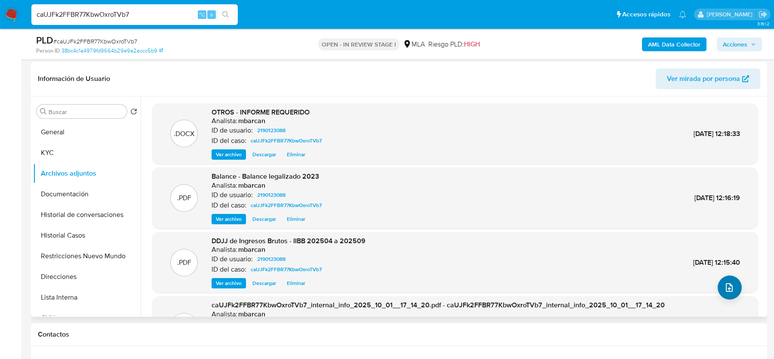  What do you see at coordinates (414, 44) in the screenshot?
I see `div: MLA` at bounding box center [414, 44].